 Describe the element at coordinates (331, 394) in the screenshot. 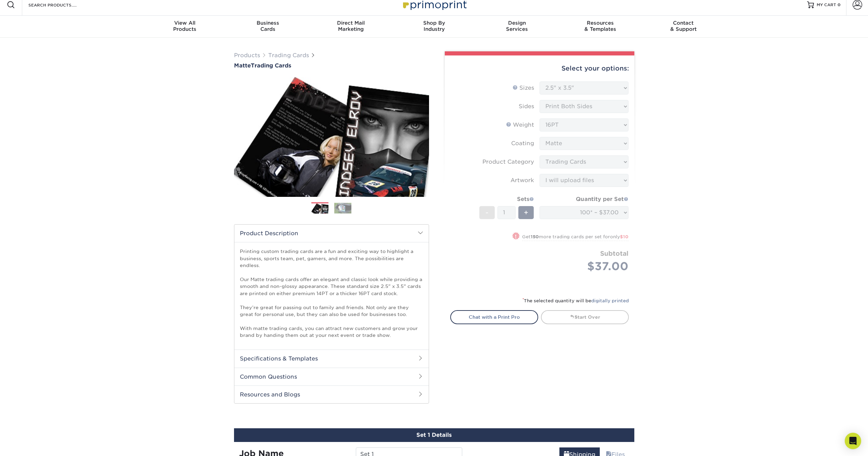

I see `h2: Resources and Blogs` at that location.